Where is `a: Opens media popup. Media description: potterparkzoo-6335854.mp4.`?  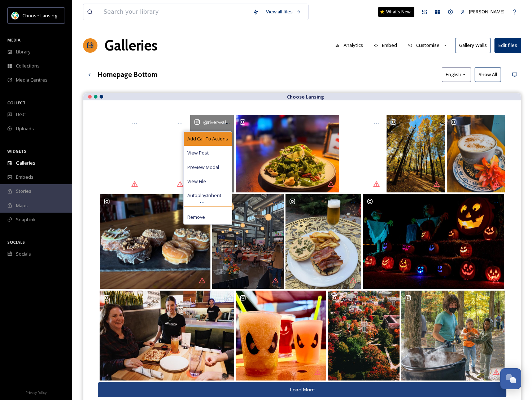
a: Opens media popup. Media description: potterparkzoo-6335854.mp4. is located at coordinates (363, 153).